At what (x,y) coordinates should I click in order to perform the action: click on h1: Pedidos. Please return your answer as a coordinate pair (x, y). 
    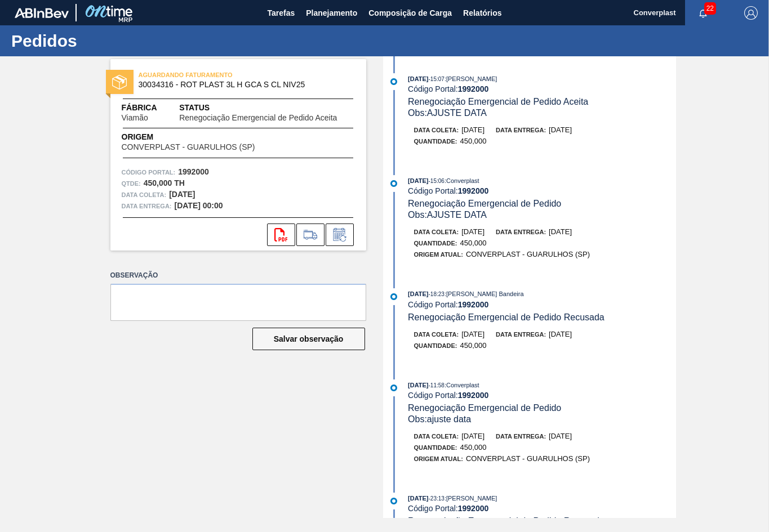
    Looking at the image, I should click on (111, 40).